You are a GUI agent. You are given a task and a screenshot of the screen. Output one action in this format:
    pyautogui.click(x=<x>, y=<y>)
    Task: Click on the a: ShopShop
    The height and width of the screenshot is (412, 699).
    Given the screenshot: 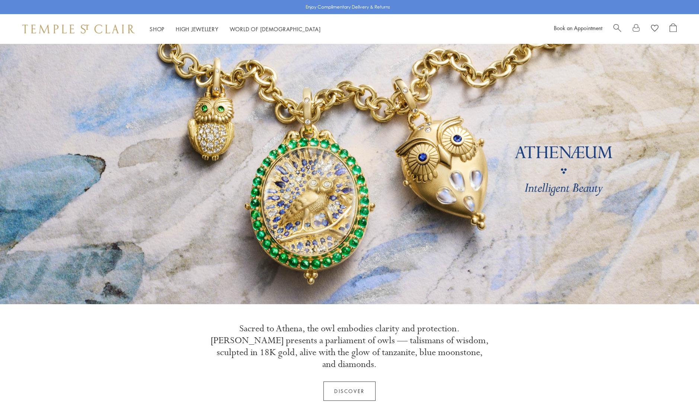 What is the action you would take?
    pyautogui.click(x=157, y=29)
    